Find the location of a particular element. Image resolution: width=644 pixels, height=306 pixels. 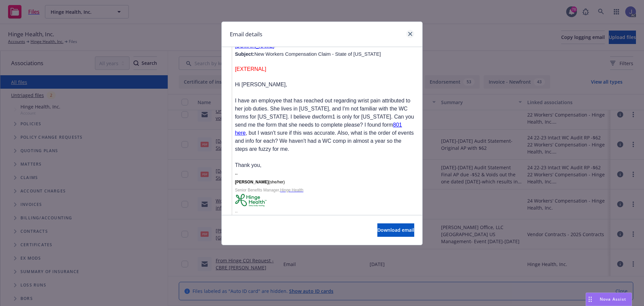

h1: Email details is located at coordinates (246, 34).